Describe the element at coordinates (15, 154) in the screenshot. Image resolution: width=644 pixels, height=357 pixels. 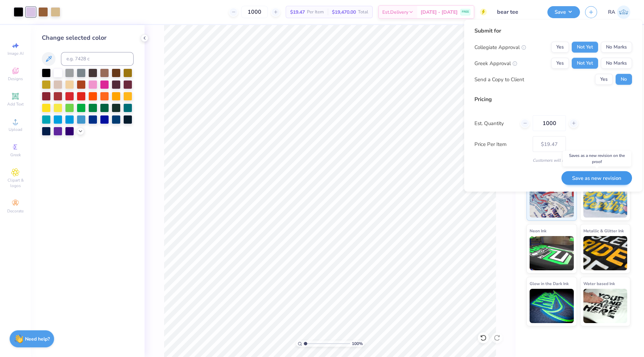
I see `span: Greek` at that location.